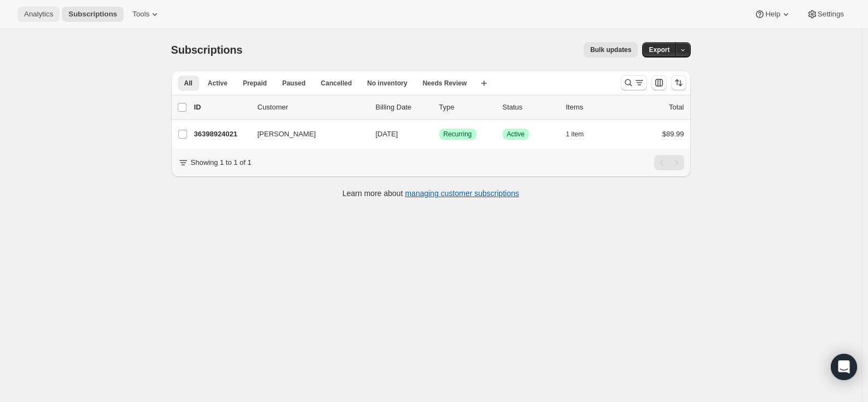  I want to click on button: Settings, so click(825, 14).